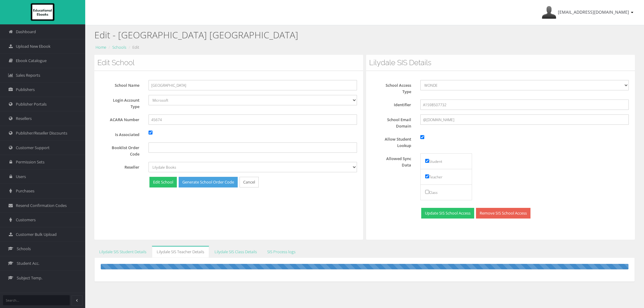  What do you see at coordinates (30, 162) in the screenshot?
I see `span: Permission Sets` at bounding box center [30, 162].